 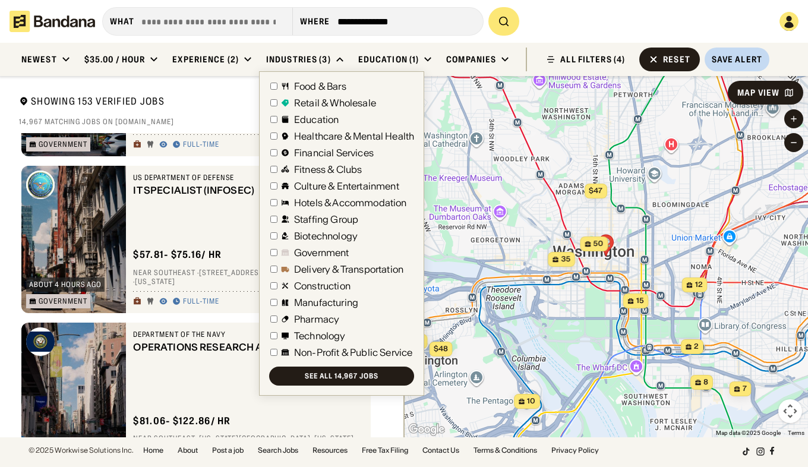 What do you see at coordinates (592, 59) in the screenshot?
I see `div: ALL FILTERS (4)` at bounding box center [592, 59].